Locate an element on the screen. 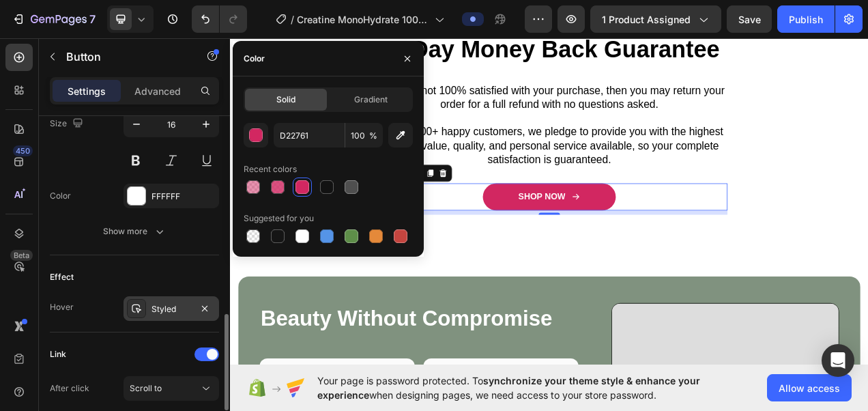 Image resolution: width=868 pixels, height=411 pixels. p: If you are not 100% satisfied with your purchase, then you may return your order for a full refun... is located at coordinates (409, 82).